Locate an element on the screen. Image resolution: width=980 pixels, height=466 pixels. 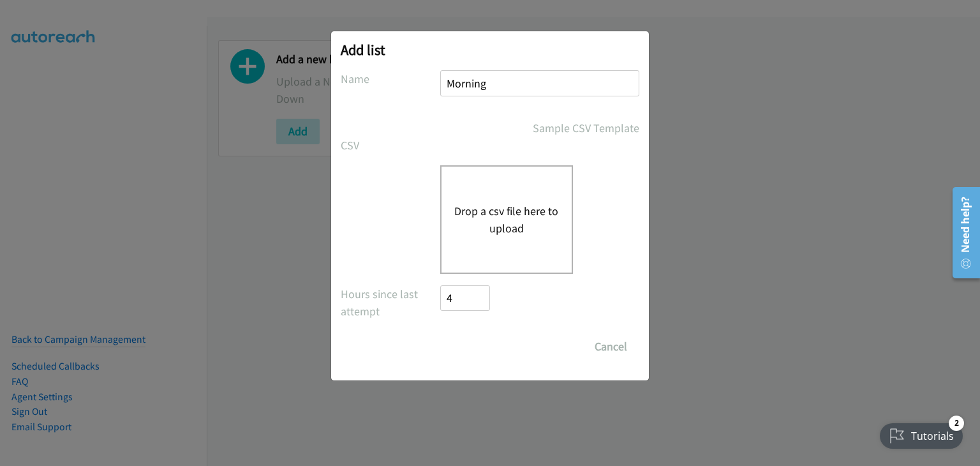
h2: Add list is located at coordinates (490, 49).